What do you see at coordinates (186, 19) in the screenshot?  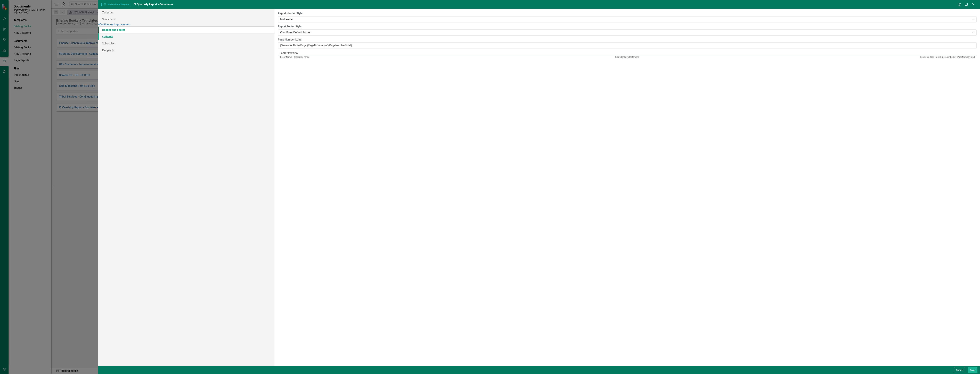 I see `a: Scorecards` at bounding box center [186, 19].